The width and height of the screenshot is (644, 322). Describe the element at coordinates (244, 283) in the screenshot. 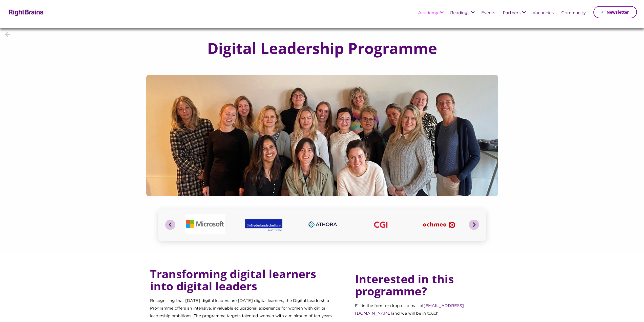

I see `h4: Transforming digital learners into digital leaders` at that location.